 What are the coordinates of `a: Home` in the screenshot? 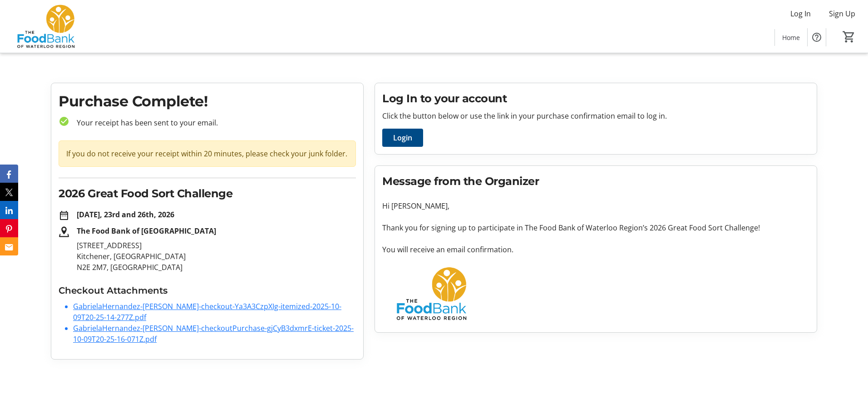 It's located at (791, 37).